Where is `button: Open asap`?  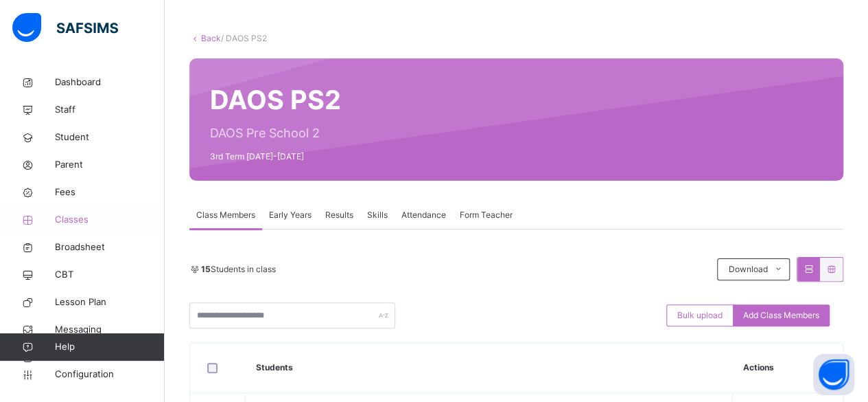
button: Open asap is located at coordinates (834, 374).